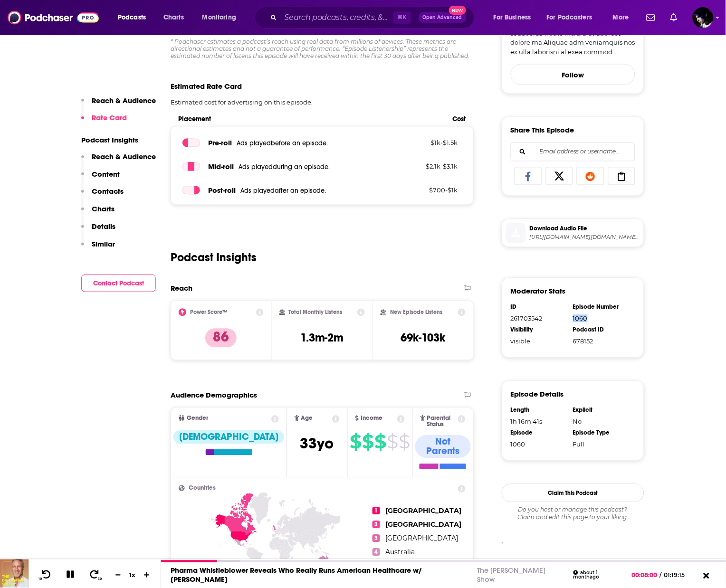  What do you see at coordinates (376, 553) in the screenshot?
I see `span: 4` at bounding box center [376, 553].